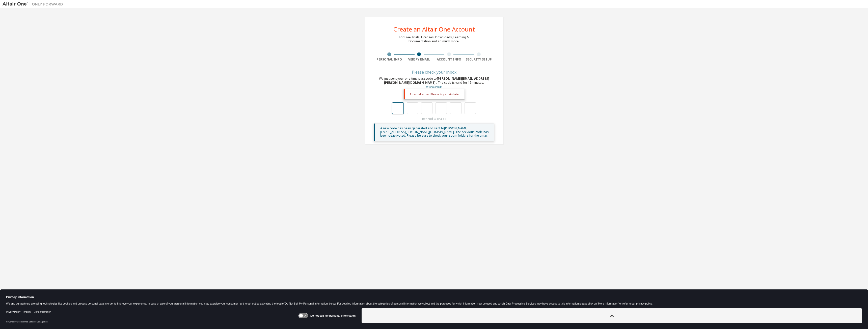 The width and height of the screenshot is (868, 329). I want to click on div: Account Info, so click(449, 59).